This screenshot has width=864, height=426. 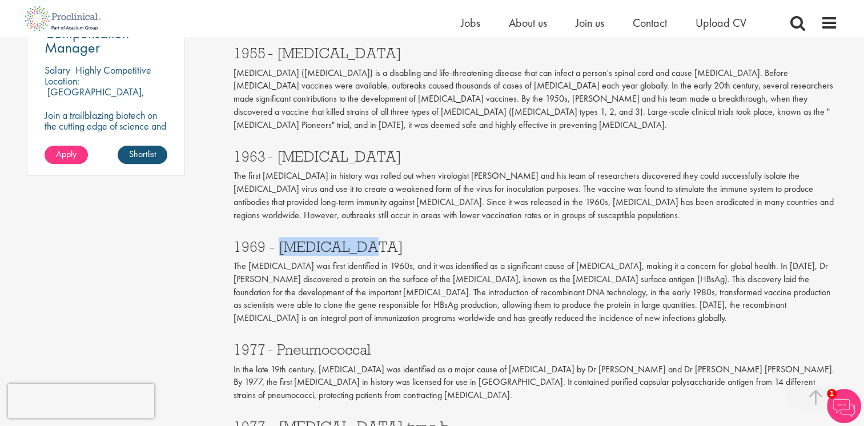 I want to click on a: Shortlist, so click(x=142, y=155).